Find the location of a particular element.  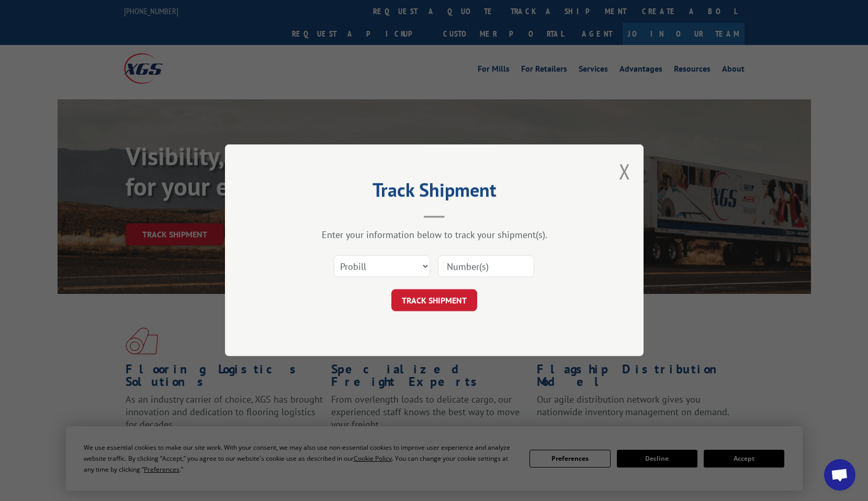

button: Close modal is located at coordinates (625, 171).